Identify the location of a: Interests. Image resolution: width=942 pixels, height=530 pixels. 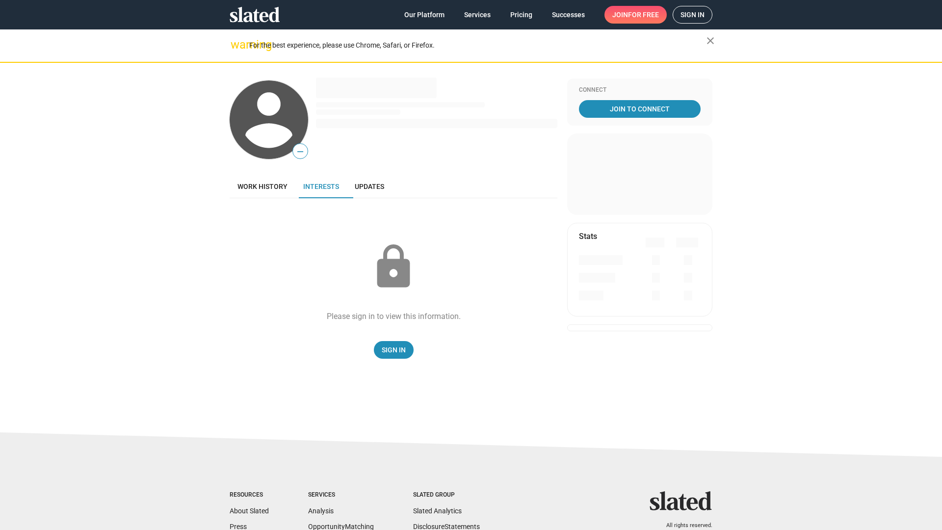
(321, 186).